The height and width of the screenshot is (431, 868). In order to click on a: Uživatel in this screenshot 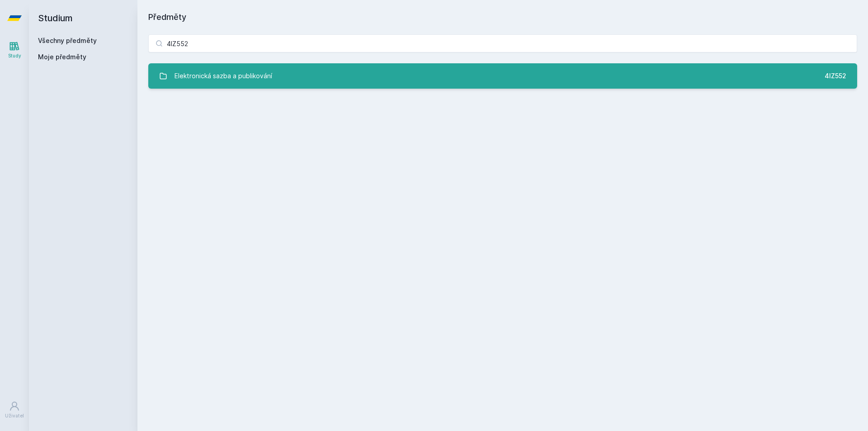, I will do `click(14, 410)`.